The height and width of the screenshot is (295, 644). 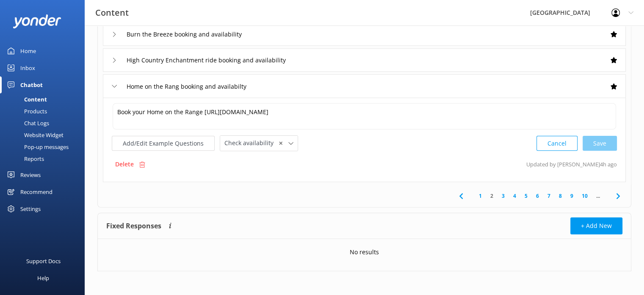 What do you see at coordinates (30, 209) in the screenshot?
I see `div: Settings` at bounding box center [30, 209].